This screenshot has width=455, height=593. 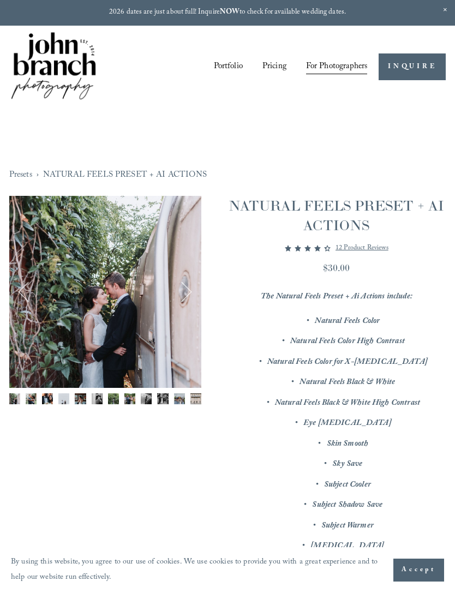 What do you see at coordinates (337, 297) in the screenshot?
I see `em: The Natural Feels Preset + Ai Actions include:` at bounding box center [337, 297].